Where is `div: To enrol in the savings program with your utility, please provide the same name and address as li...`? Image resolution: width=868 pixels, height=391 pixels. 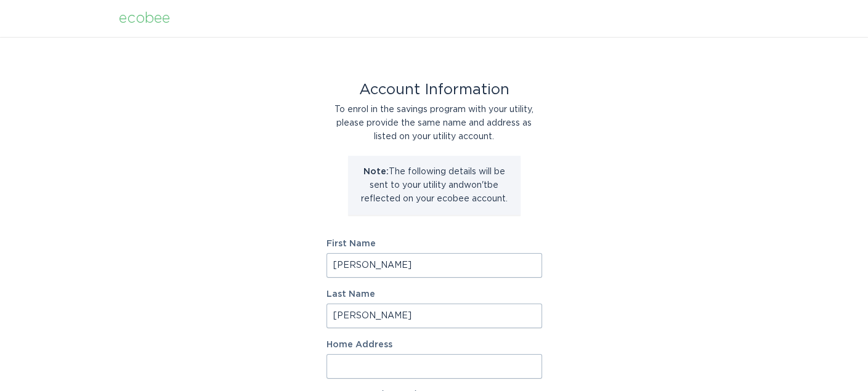 div: To enrol in the savings program with your utility, please provide the same name and address as li... is located at coordinates (434, 123).